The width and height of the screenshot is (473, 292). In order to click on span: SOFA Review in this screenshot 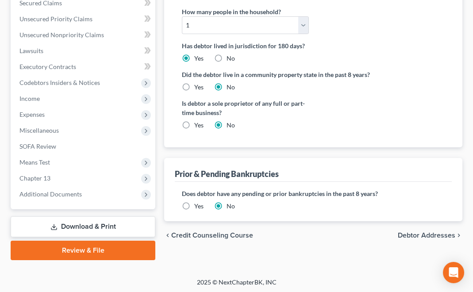, I will do `click(38, 146)`.